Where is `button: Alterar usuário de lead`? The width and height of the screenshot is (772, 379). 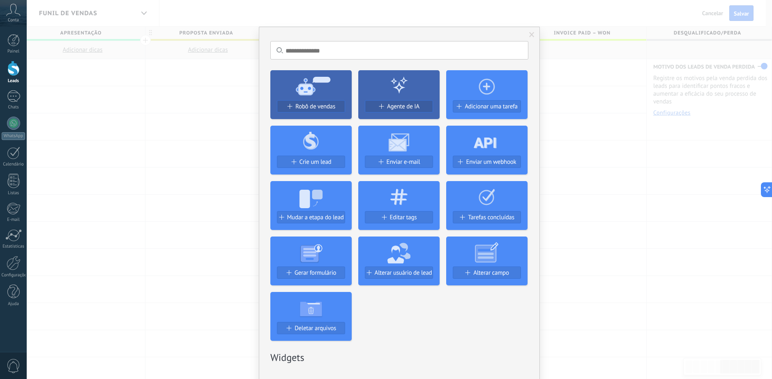
button: Alterar usuário de lead is located at coordinates (399, 273).